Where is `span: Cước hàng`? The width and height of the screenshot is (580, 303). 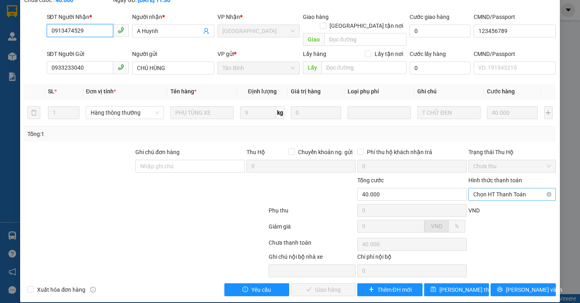 span: Cước hàng is located at coordinates (500, 91).